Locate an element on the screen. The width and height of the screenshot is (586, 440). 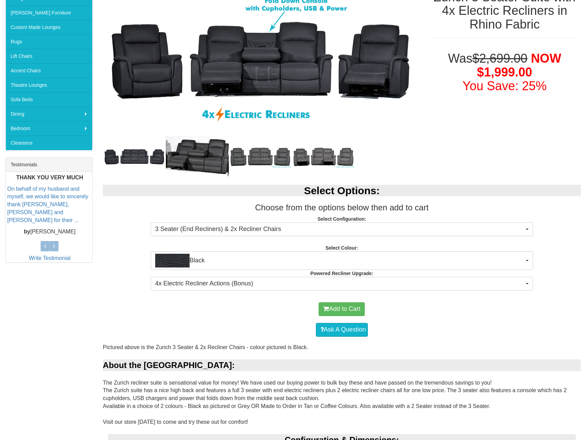
button: BlackBlack is located at coordinates (342, 260).